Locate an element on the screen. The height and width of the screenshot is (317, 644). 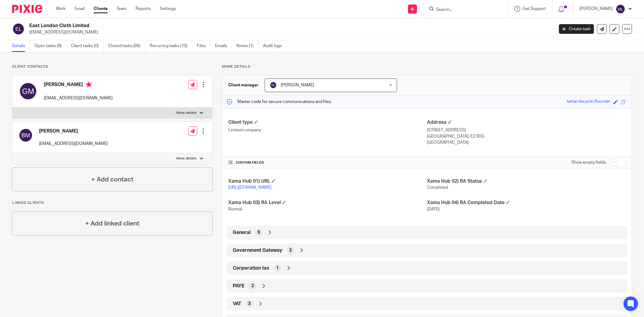
h4: Xama Hub 01) URL is located at coordinates (327, 181).